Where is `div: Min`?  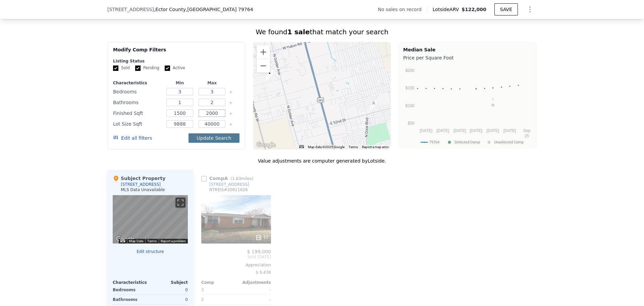 div: Min is located at coordinates (180, 83).